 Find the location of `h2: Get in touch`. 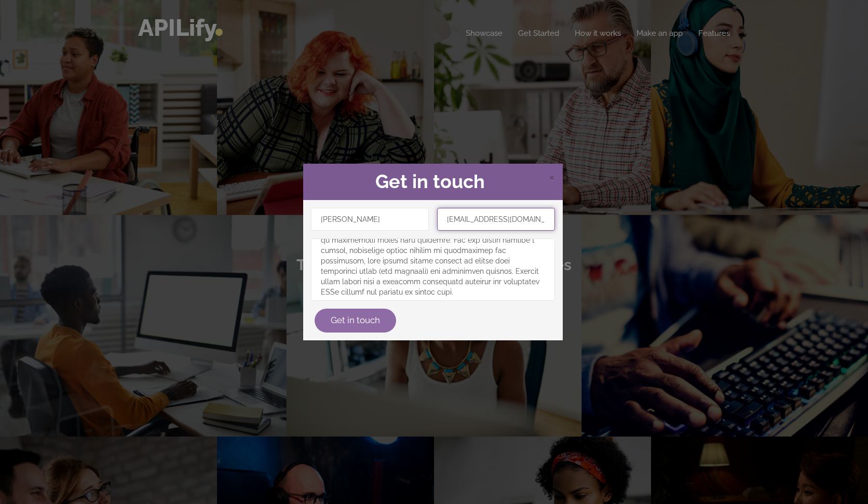

h2: Get in touch is located at coordinates (433, 182).